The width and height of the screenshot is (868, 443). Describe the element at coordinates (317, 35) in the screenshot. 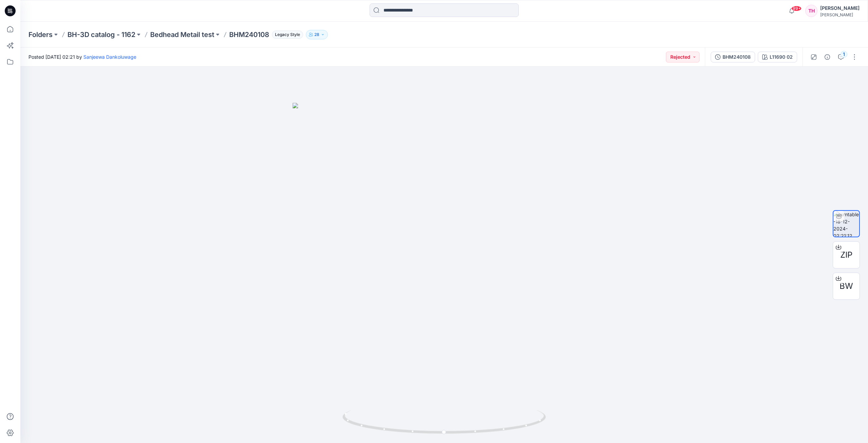

I see `p: 28` at that location.